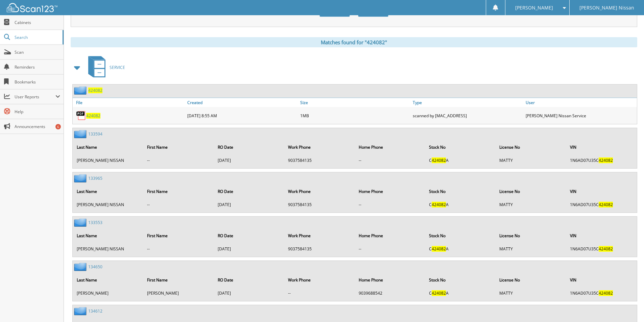 The width and height of the screenshot is (644, 322). I want to click on a: 133553, so click(95, 222).